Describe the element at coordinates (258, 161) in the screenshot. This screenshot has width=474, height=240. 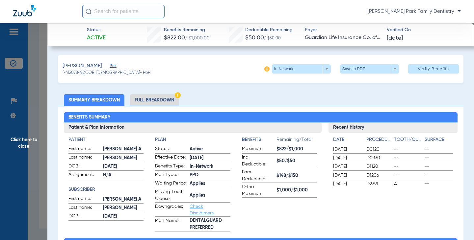
I see `span: Ind. Deductible:` at that location.